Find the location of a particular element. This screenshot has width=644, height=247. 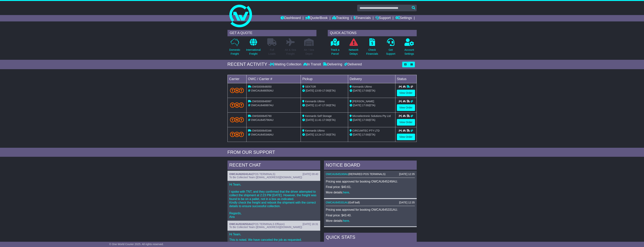

p: Hi Team, is located at coordinates (274, 234).